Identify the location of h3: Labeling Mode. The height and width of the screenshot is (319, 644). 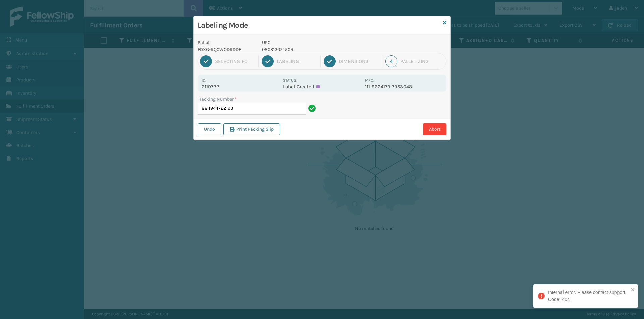
(319, 26).